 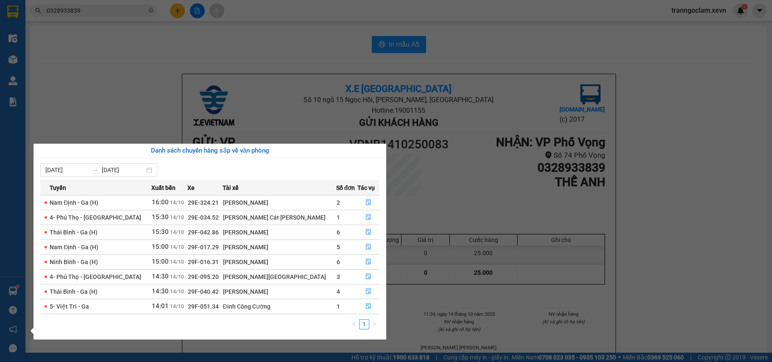 I want to click on span: 2, so click(x=338, y=203).